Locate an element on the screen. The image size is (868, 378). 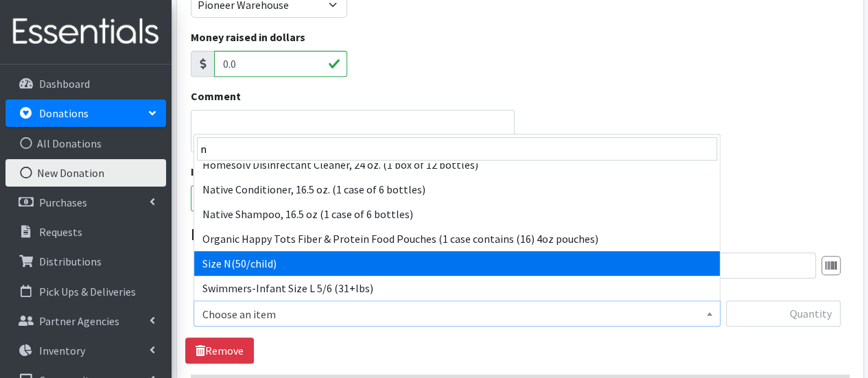
legend: Items in this donation is located at coordinates (520, 235).